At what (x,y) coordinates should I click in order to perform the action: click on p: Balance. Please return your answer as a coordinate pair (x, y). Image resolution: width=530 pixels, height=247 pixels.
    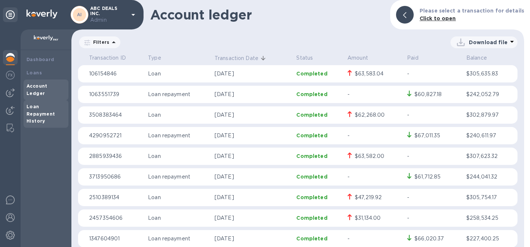
    Looking at the image, I should click on (490, 58).